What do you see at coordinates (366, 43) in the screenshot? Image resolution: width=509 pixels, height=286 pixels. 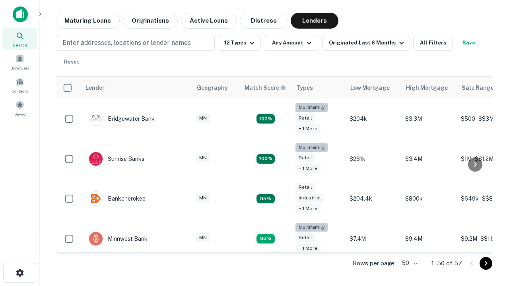 I see `button: Originated Last 6 Months` at bounding box center [366, 43].